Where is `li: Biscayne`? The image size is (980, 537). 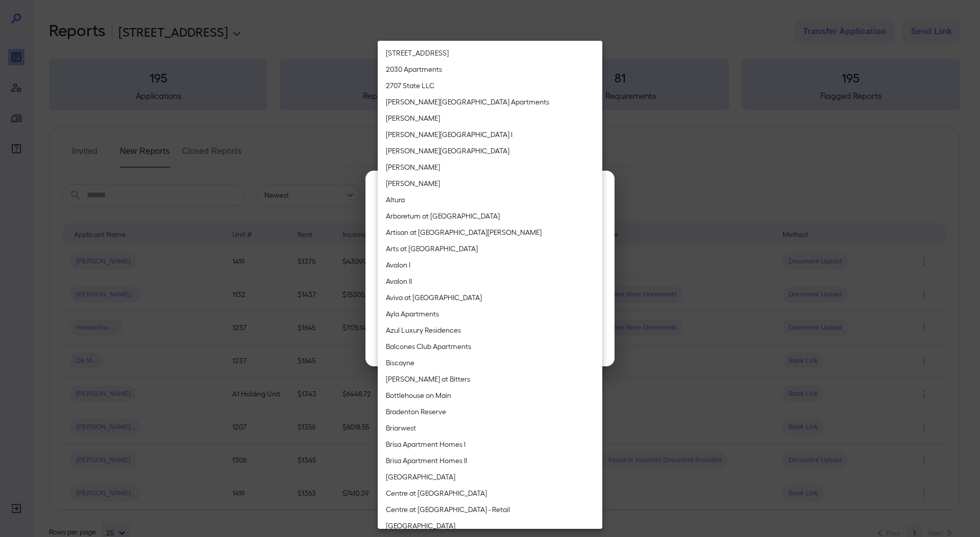 li: Biscayne is located at coordinates (490, 363).